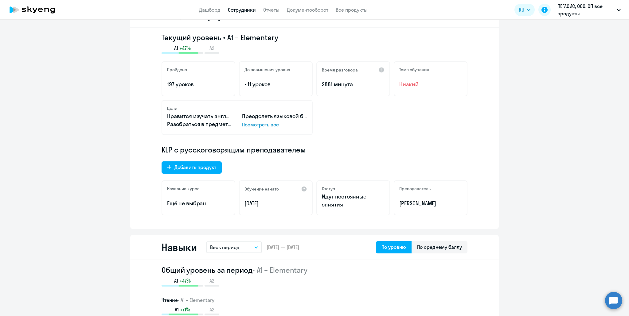 Image resolution: width=629 pixels, height=316 pixels. Describe the element at coordinates (200, 116) in the screenshot. I see `p: Нравится изучать английский` at that location.